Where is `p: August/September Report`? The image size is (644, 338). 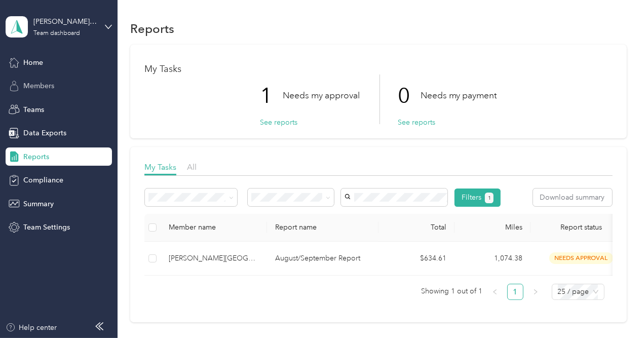
p: August/September Report is located at coordinates (323, 258).